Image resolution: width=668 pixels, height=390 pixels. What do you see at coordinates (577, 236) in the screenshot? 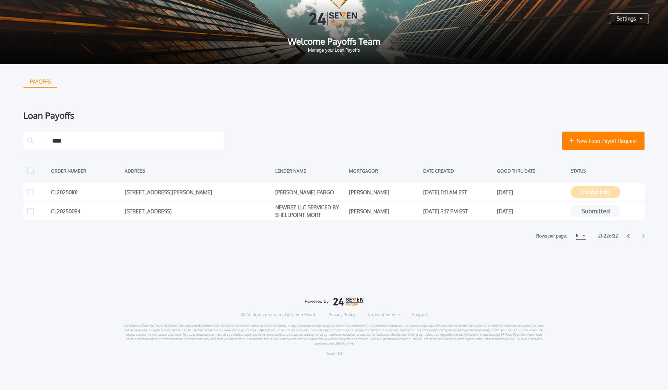
I see `div: 5` at bounding box center [577, 236].